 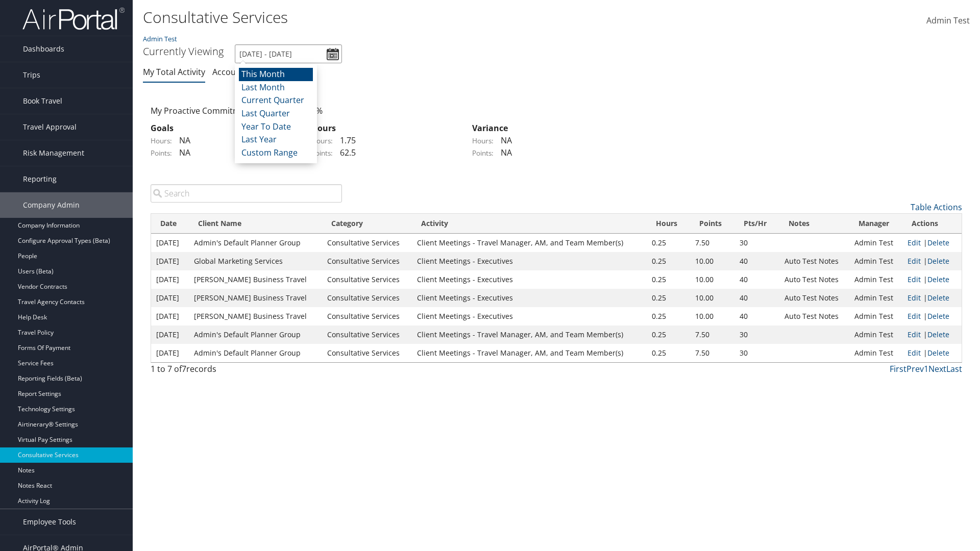 I want to click on th: Manager: activate to sort column ascending, so click(x=876, y=223).